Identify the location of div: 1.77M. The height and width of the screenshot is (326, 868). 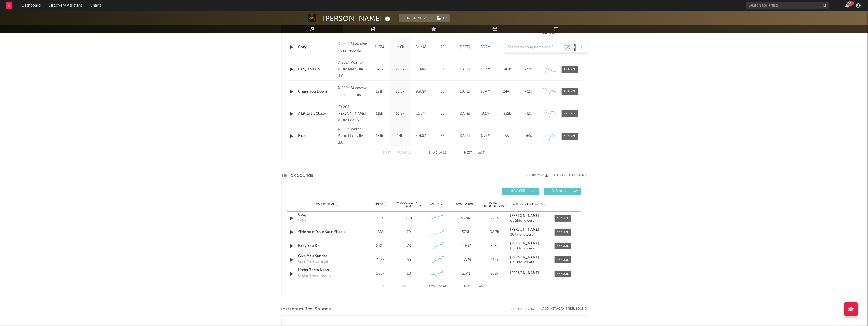
(466, 260).